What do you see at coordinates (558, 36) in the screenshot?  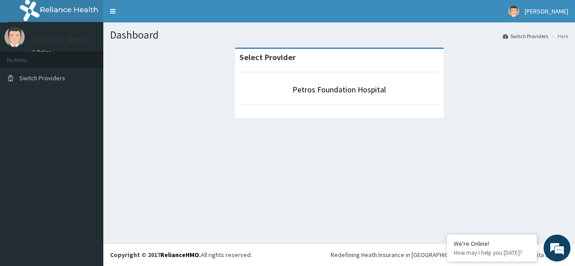 I see `li: Here` at bounding box center [558, 36].